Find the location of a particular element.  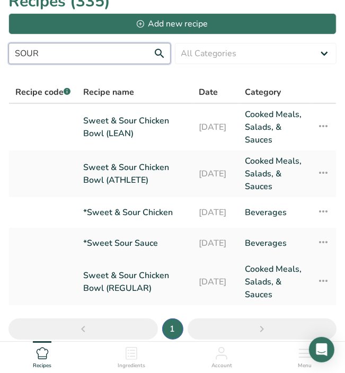

span: Ingredients is located at coordinates (132, 366).